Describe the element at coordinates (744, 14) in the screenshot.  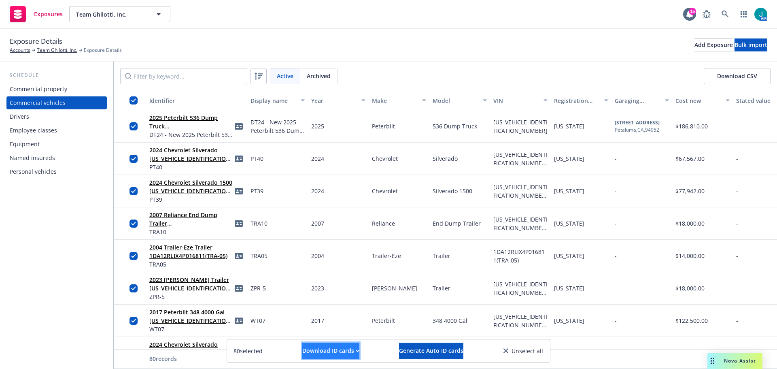
I see `a: Switch app` at that location.